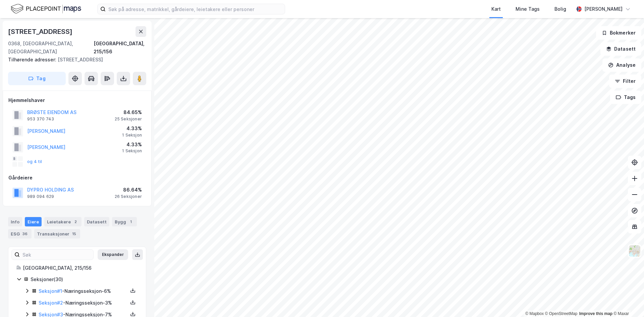  I want to click on div: 26 Seksjoner, so click(128, 196).